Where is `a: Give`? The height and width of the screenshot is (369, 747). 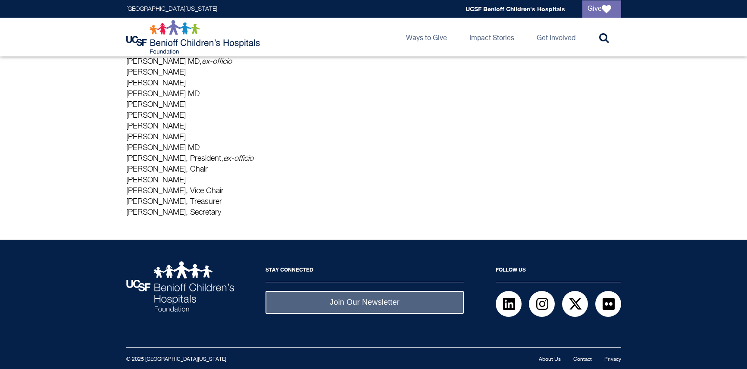 a: Give is located at coordinates (602, 9).